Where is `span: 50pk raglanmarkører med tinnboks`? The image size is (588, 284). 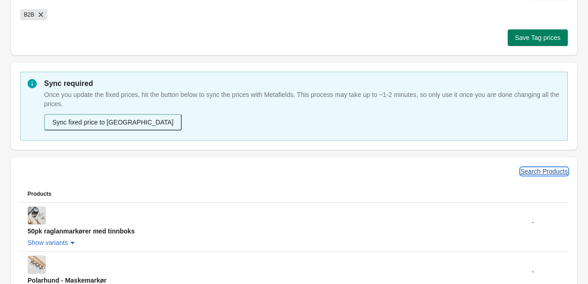 span: 50pk raglanmarkører med tinnboks is located at coordinates (81, 231).